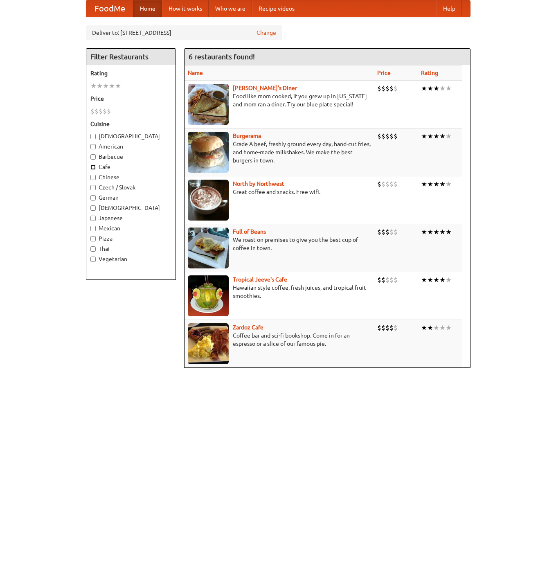 This screenshot has width=556, height=579. Describe the element at coordinates (266, 33) in the screenshot. I see `a: Change` at that location.